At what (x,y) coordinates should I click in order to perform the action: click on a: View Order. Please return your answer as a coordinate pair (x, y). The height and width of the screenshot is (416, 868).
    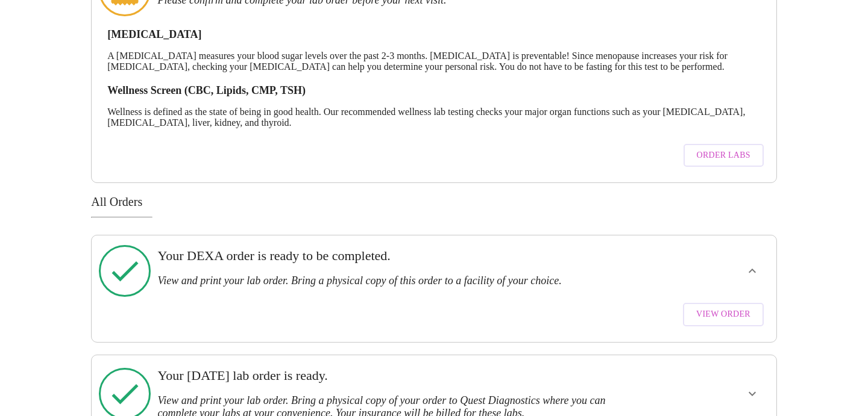
    Looking at the image, I should click on (723, 314).